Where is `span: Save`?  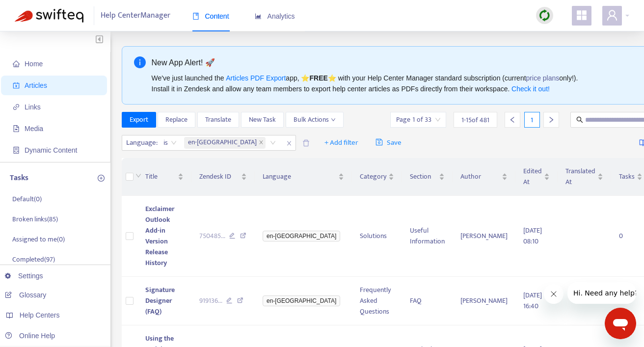 span: Save is located at coordinates (388, 143).